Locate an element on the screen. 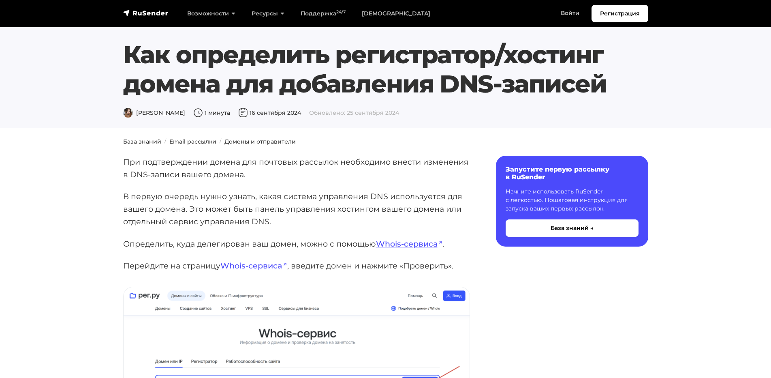 The height and width of the screenshot is (378, 771). p: Определить, куда делегирован ваш домен, можно с помощью . is located at coordinates (297, 243).